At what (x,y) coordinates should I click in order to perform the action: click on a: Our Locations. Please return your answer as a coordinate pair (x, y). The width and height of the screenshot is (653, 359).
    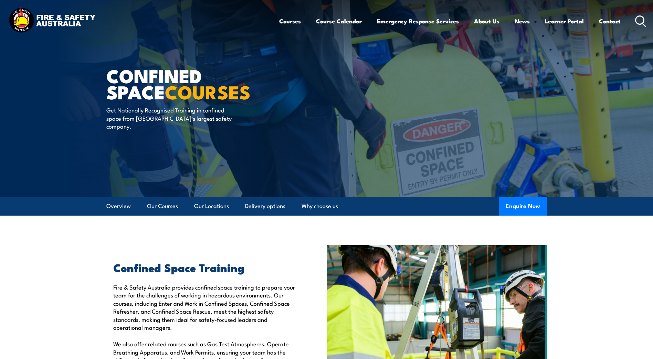
    Looking at the image, I should click on (211, 206).